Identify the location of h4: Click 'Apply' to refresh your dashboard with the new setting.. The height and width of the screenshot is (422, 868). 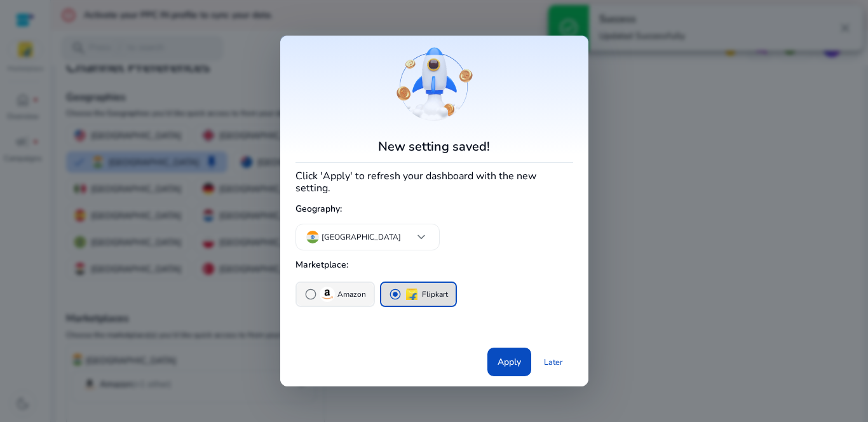
(434, 181).